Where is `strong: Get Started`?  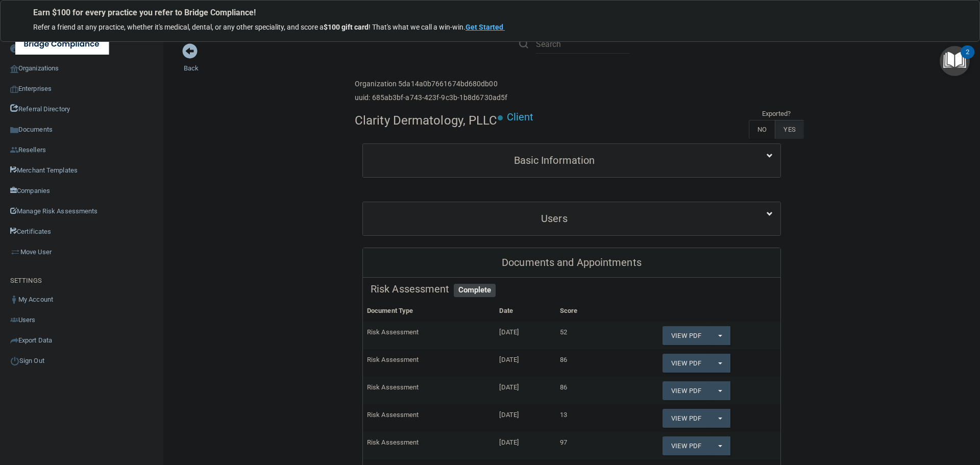
strong: Get Started is located at coordinates (484, 27).